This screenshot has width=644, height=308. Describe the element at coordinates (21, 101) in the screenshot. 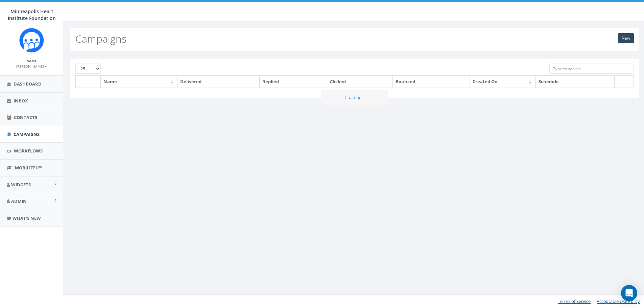

I see `span: Inbox` at that location.